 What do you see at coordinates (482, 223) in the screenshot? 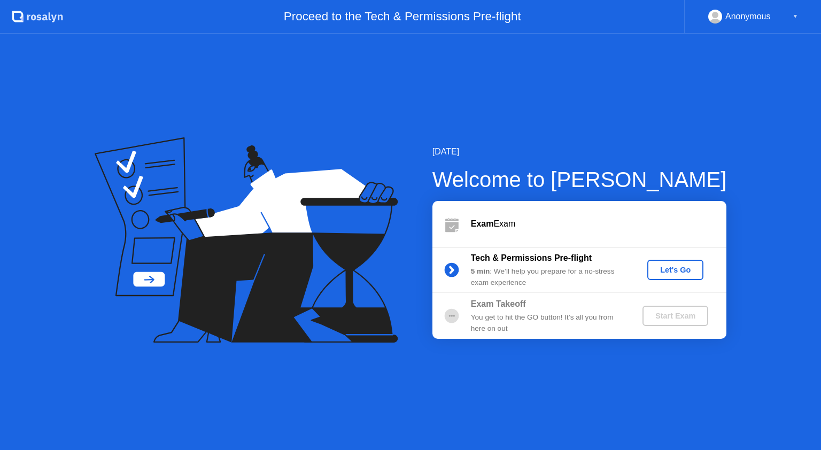
I see `b: Exam` at bounding box center [482, 223].